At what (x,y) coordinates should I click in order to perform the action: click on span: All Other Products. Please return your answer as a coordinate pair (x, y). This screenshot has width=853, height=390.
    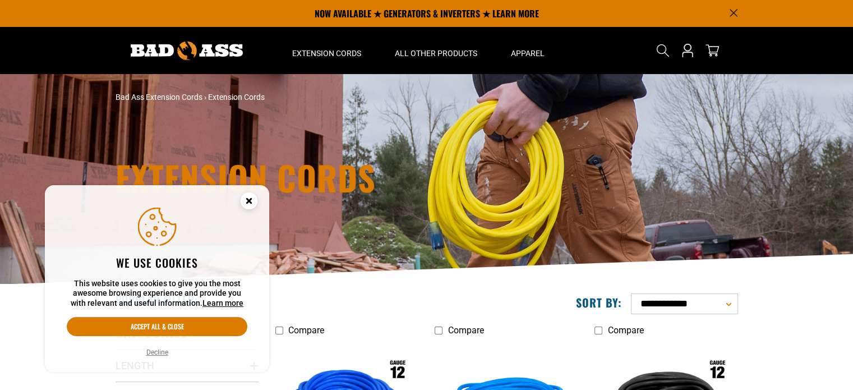
    Looking at the image, I should click on (436, 53).